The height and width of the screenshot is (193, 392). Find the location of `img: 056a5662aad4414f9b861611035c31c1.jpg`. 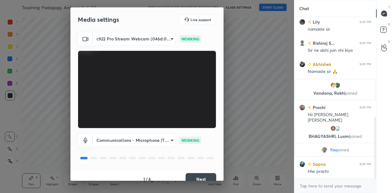

img: 056a5662aad4414f9b861611035c31c1.jpg is located at coordinates (302, 22).